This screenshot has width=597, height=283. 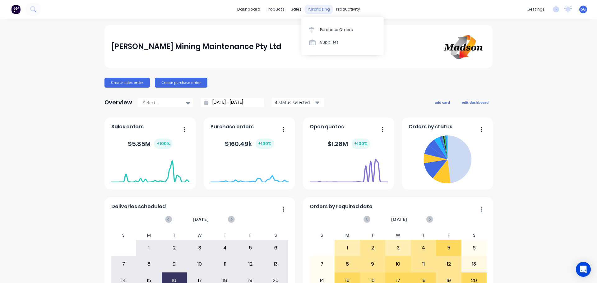 I want to click on img: Factory, so click(x=16, y=9).